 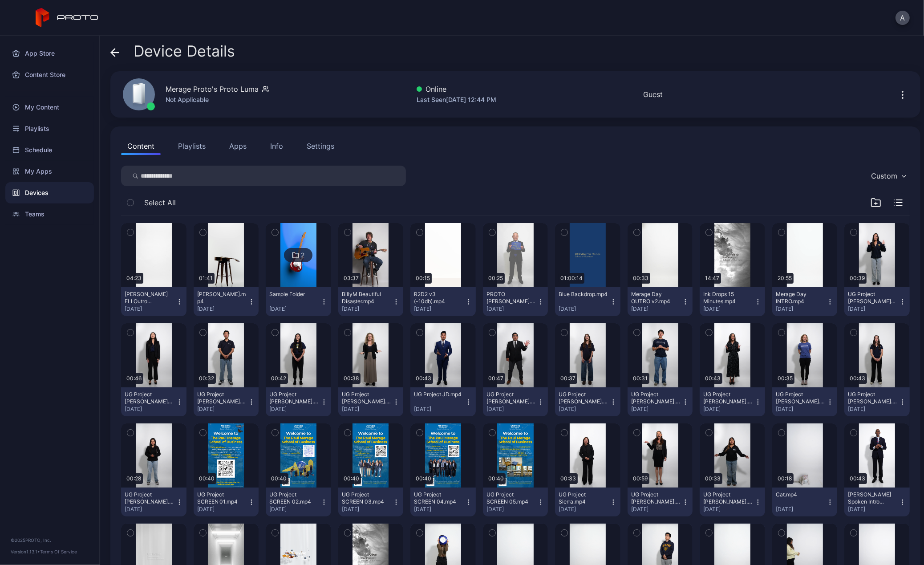 I want to click on div: UG Project SCREEN 04.mp4, so click(x=438, y=498).